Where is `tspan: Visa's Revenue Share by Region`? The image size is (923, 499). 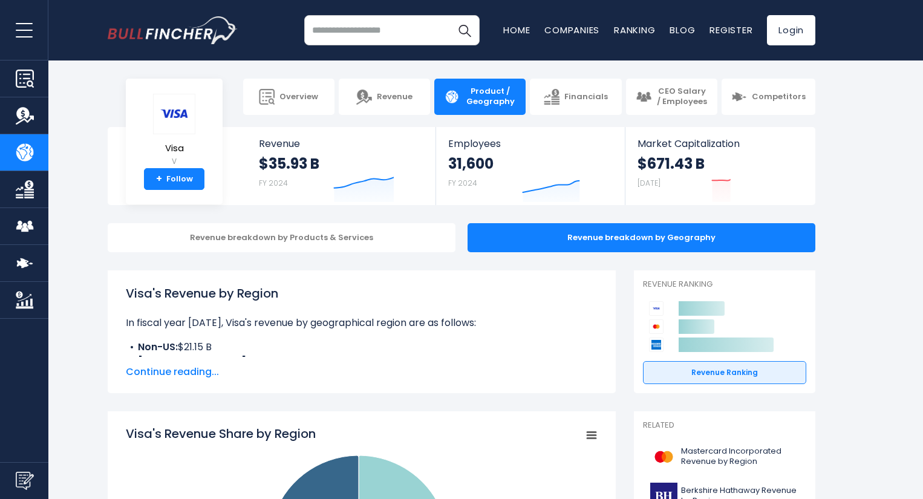 tspan: Visa's Revenue Share by Region is located at coordinates (221, 433).